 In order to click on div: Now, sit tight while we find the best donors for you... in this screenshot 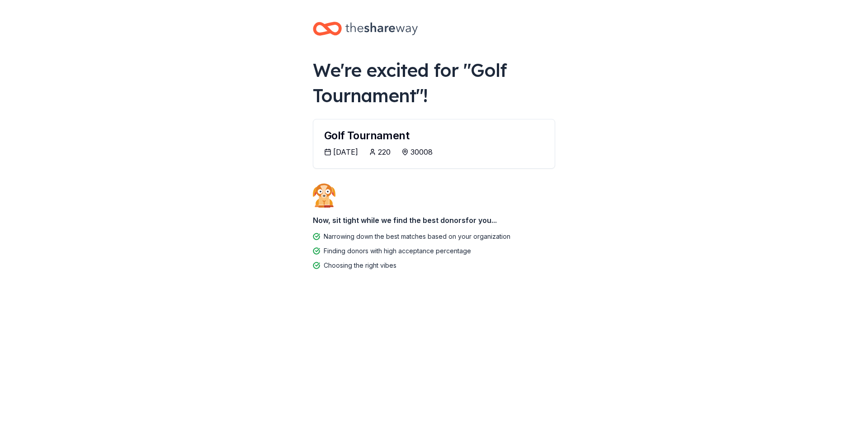, I will do `click(434, 220)`.